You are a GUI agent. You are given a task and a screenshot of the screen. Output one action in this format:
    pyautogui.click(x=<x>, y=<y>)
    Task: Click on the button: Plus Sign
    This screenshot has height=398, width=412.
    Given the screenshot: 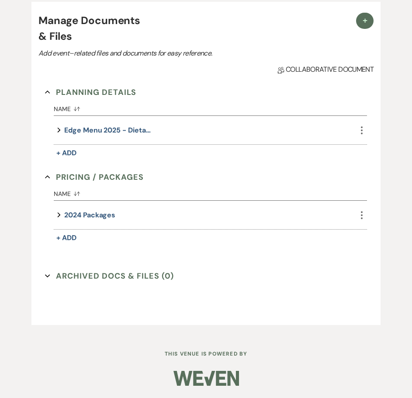 What is the action you would take?
    pyautogui.click(x=365, y=21)
    